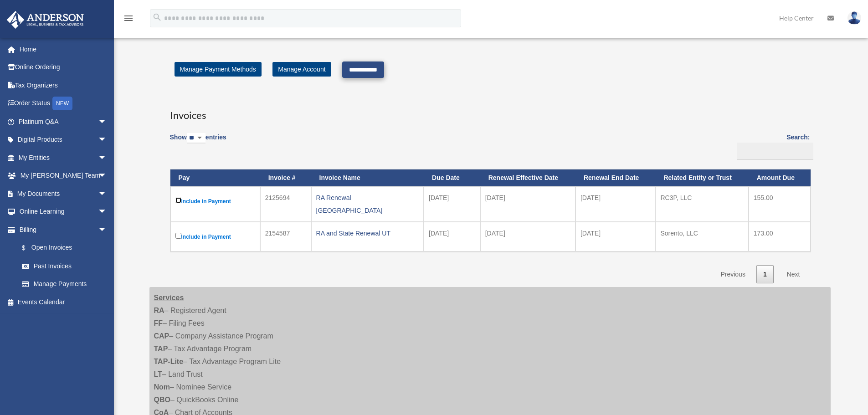 The height and width of the screenshot is (415, 868). I want to click on div: NEW, so click(62, 104).